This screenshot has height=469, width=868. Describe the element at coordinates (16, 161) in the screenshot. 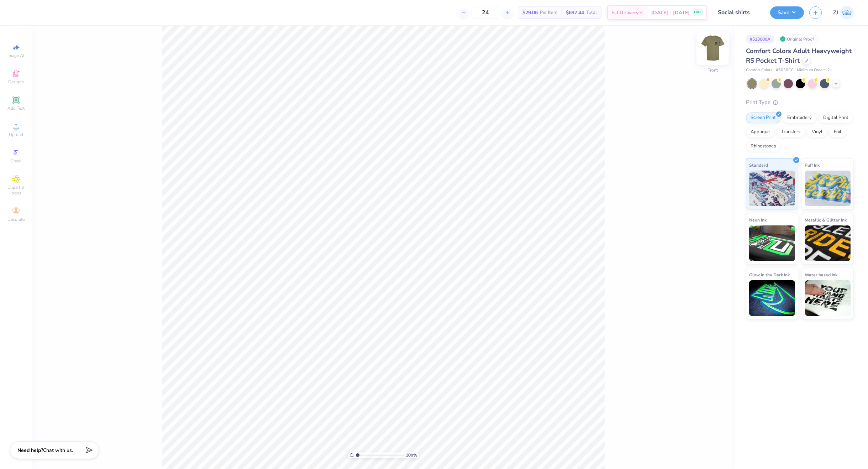

I see `span: Greek` at that location.